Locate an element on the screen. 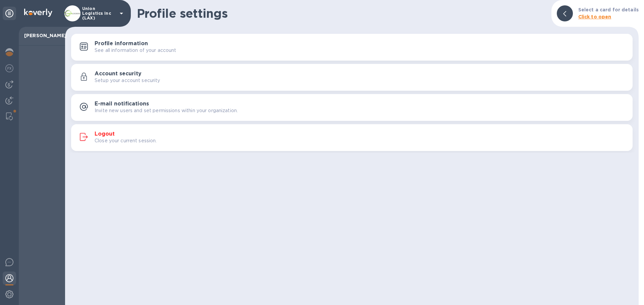  h3: Logout is located at coordinates (105, 134).